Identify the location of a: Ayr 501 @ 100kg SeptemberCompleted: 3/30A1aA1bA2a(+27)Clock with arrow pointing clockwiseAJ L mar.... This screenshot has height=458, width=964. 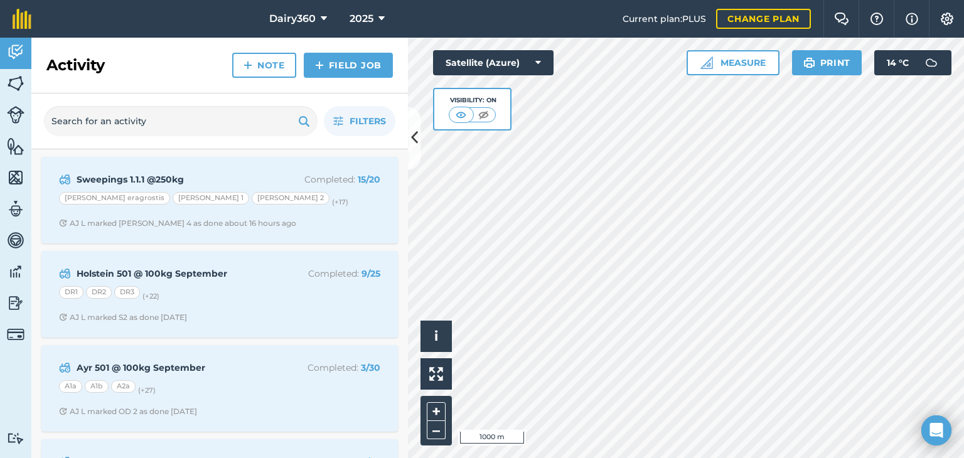
(220, 389).